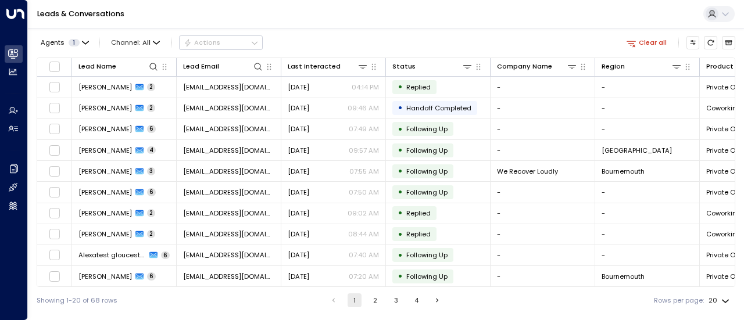  What do you see at coordinates (679, 301) in the screenshot?
I see `label: Rows per page:` at bounding box center [679, 301].